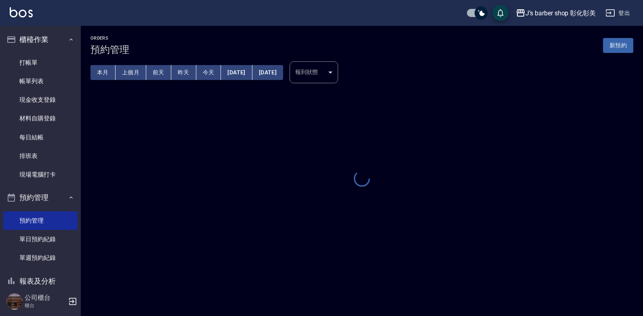 Image resolution: width=643 pixels, height=316 pixels. Describe the element at coordinates (40, 40) in the screenshot. I see `button: 櫃檯作業` at that location.